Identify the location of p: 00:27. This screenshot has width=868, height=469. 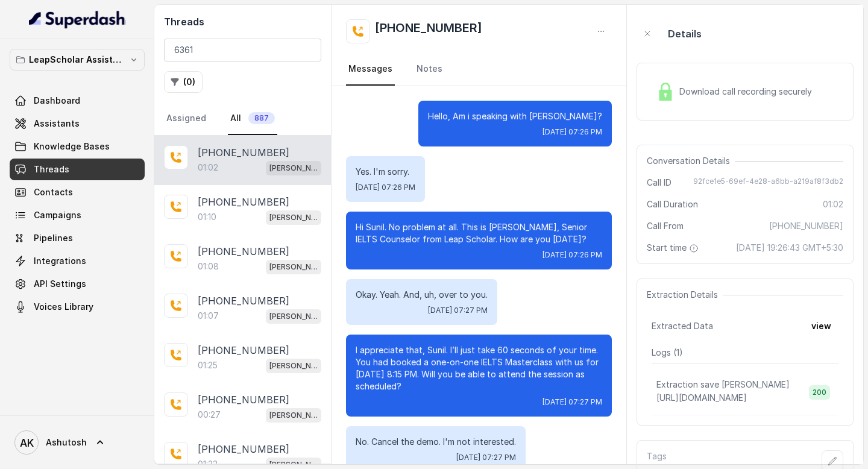
(210, 414).